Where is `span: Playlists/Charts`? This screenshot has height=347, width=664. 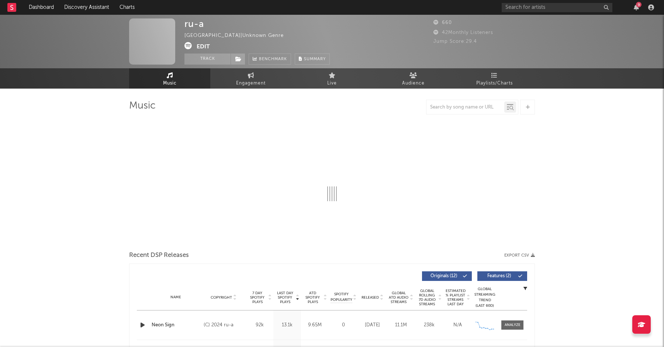 span: Playlists/Charts is located at coordinates (494, 83).